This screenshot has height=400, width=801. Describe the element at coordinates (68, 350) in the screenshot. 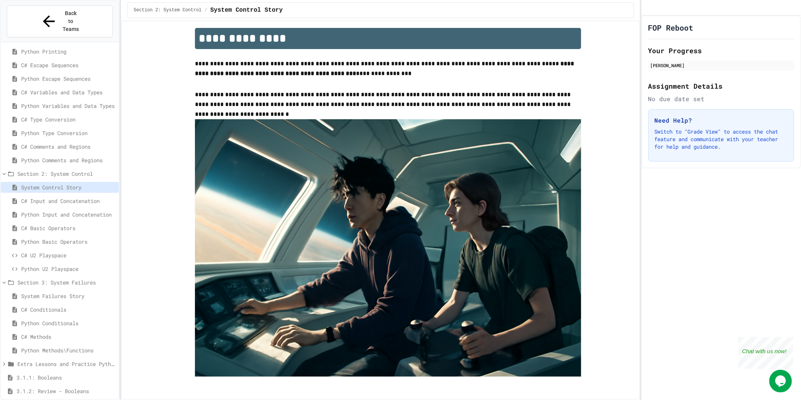

I see `span: Python Methods\Functions` at that location.